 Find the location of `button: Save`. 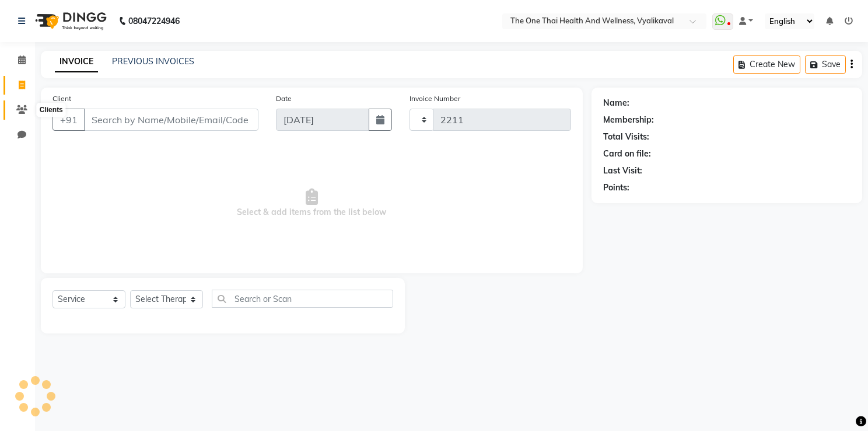

button: Save is located at coordinates (825, 64).